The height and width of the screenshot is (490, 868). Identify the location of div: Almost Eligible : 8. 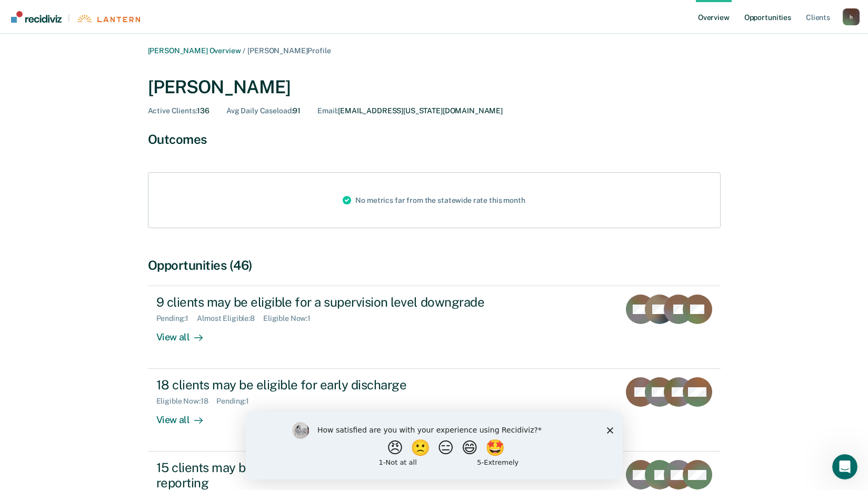
(230, 318).